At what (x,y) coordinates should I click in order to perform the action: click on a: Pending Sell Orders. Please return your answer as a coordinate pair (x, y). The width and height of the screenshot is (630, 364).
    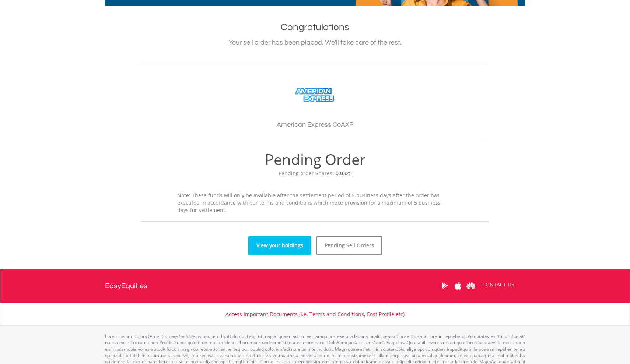
    Looking at the image, I should click on (349, 245).